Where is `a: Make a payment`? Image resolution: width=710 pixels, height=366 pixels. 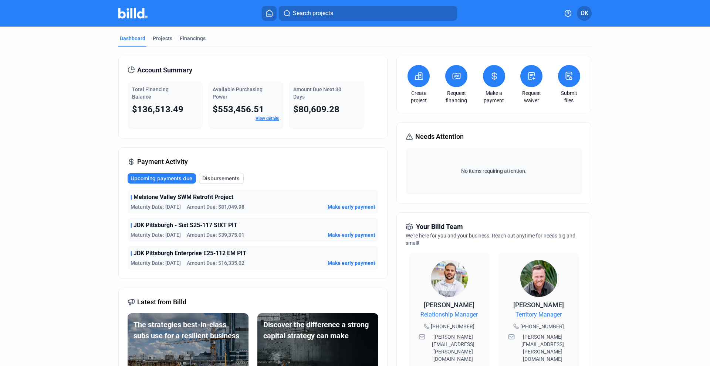
a: Make a payment is located at coordinates (494, 97).